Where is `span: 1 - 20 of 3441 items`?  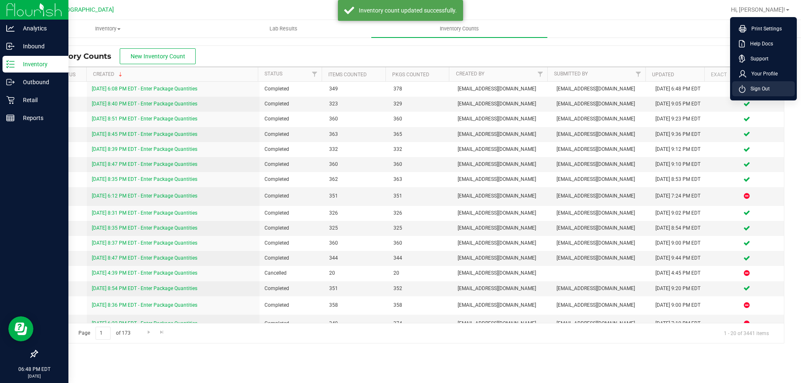
span: 1 - 20 of 3441 items is located at coordinates (746, 333).